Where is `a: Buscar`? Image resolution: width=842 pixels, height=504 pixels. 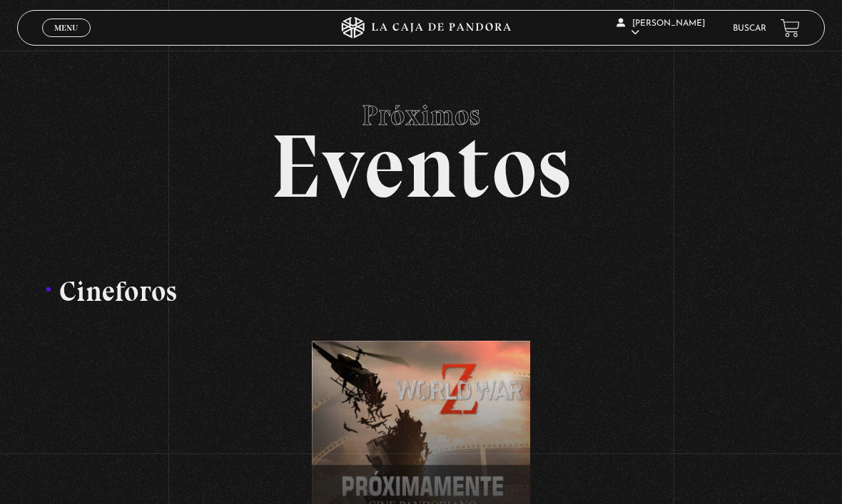
a: Buscar is located at coordinates (749, 28).